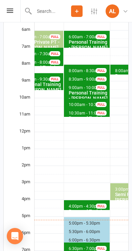 The image size is (132, 251). What do you see at coordinates (84, 71) in the screenshot?
I see `span: 8:00am - 8:30am` at bounding box center [84, 71].